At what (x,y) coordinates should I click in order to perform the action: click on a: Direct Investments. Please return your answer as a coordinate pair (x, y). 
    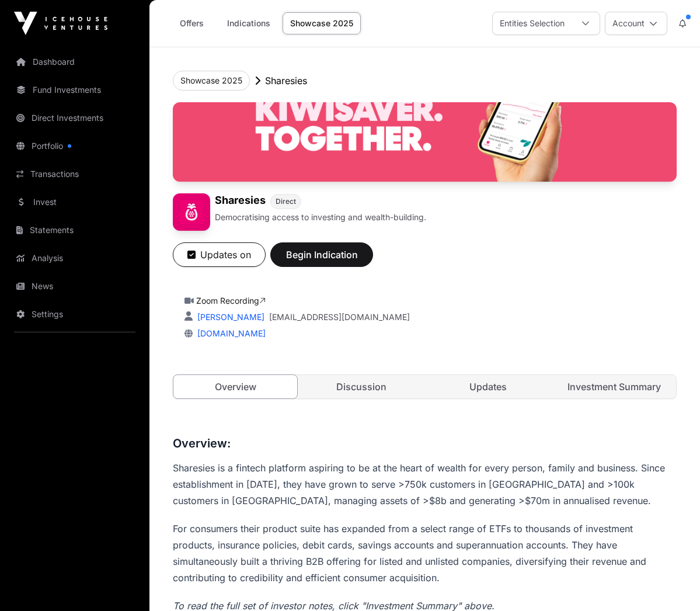
    Looking at the image, I should click on (75, 118).